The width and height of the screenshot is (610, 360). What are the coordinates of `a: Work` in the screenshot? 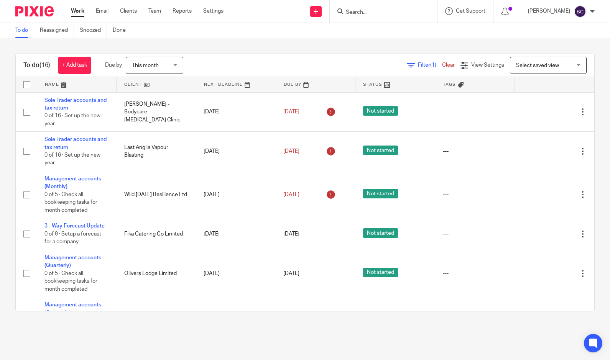 It's located at (77, 11).